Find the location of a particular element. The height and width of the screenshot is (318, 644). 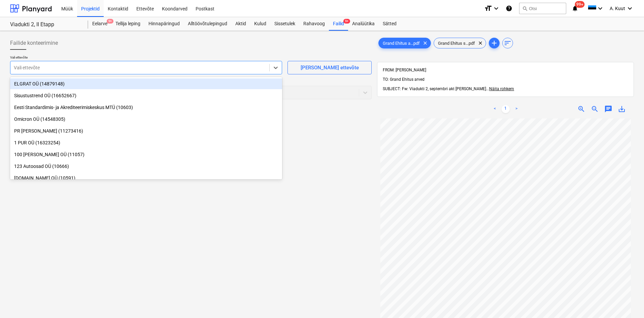

a: Kulud is located at coordinates (260, 24).